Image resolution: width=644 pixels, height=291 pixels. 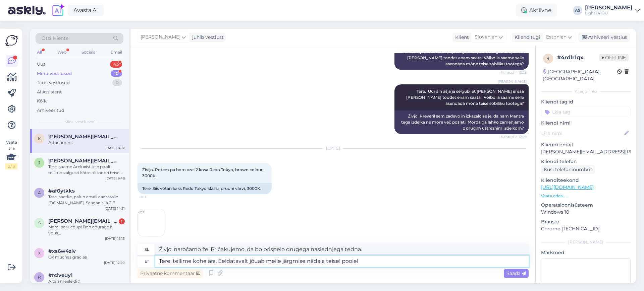 What do you see at coordinates (39, 139) in the screenshot?
I see `span: k` at bounding box center [39, 139].